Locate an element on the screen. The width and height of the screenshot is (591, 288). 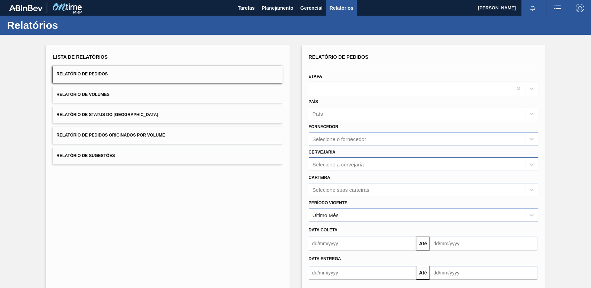
label: Fornecedor is located at coordinates (323, 127).